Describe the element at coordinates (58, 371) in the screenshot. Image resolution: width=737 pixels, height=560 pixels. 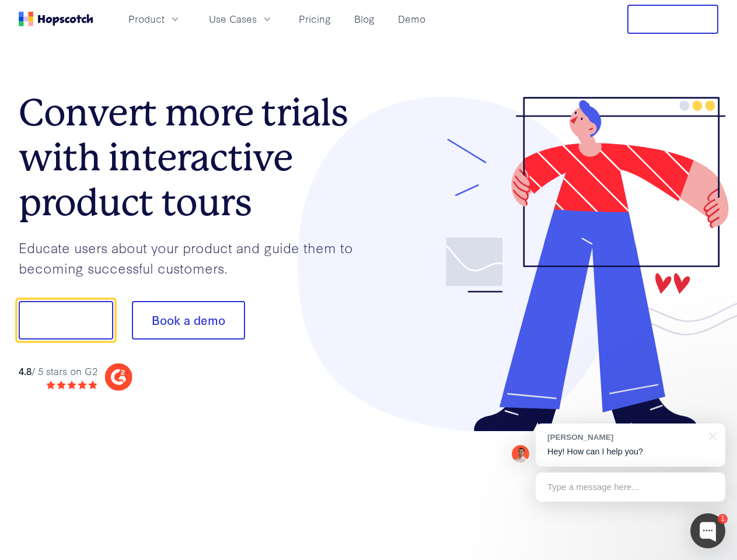
I see `div: / 5 stars on G2` at that location.